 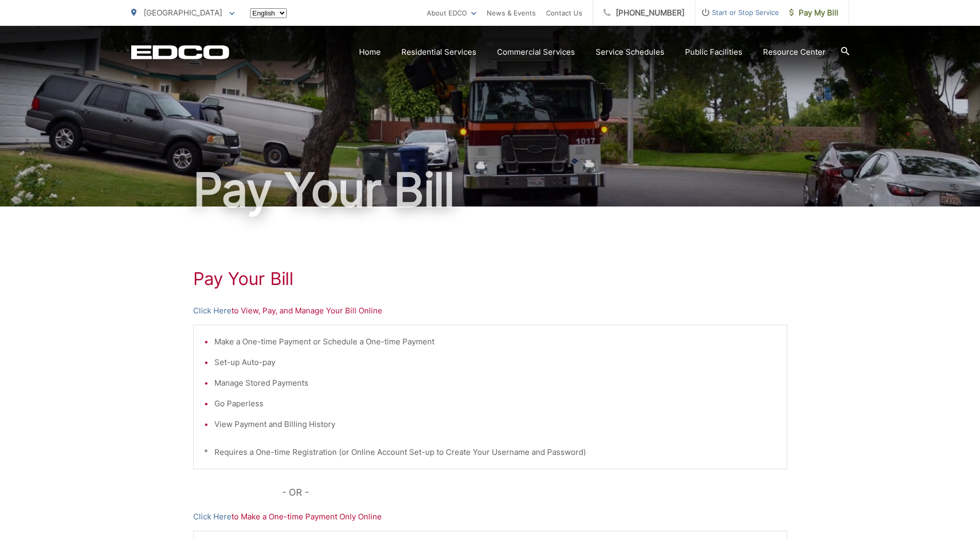 I want to click on a: About EDCO, so click(x=452, y=13).